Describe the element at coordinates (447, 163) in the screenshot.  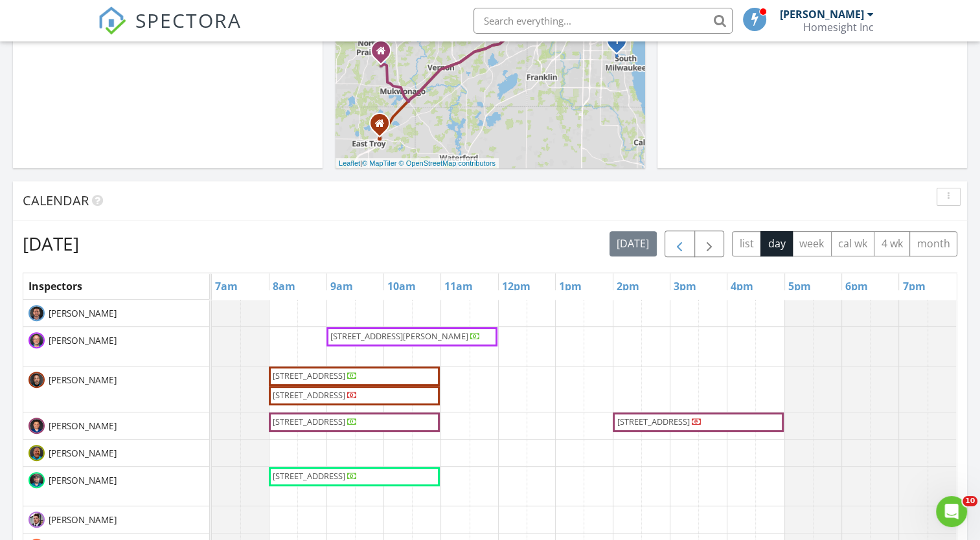
I see `a: © OpenStreetMap contributors` at that location.